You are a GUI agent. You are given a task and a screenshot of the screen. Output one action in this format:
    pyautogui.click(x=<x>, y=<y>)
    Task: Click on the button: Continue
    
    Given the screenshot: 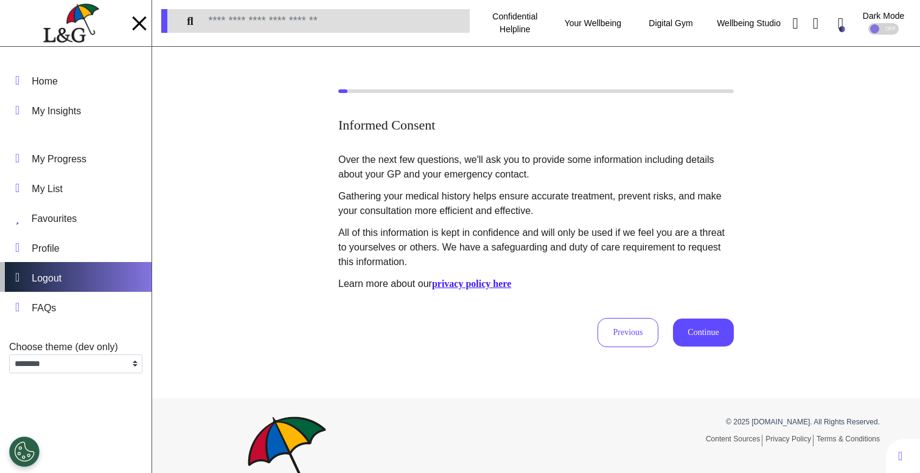 What is the action you would take?
    pyautogui.click(x=703, y=333)
    